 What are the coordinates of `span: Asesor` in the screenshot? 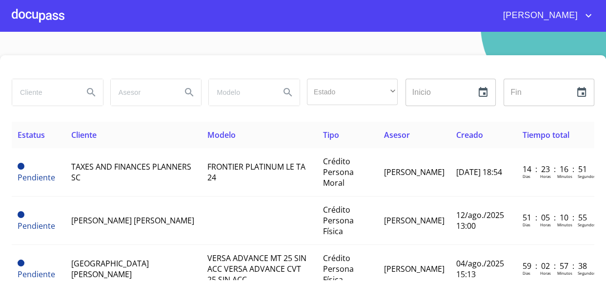 It's located at (397, 135).